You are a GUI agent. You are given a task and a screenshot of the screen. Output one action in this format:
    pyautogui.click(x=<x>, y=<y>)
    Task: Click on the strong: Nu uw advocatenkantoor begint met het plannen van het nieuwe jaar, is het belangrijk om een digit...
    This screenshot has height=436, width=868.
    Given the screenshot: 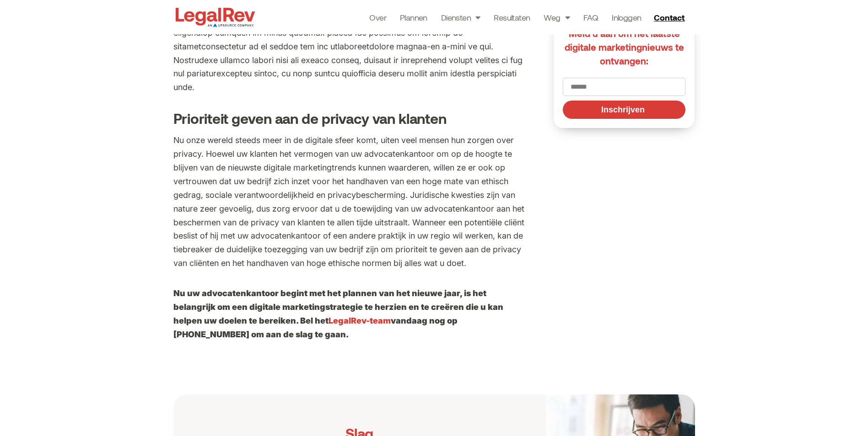 What is the action you would take?
    pyautogui.click(x=338, y=314)
    